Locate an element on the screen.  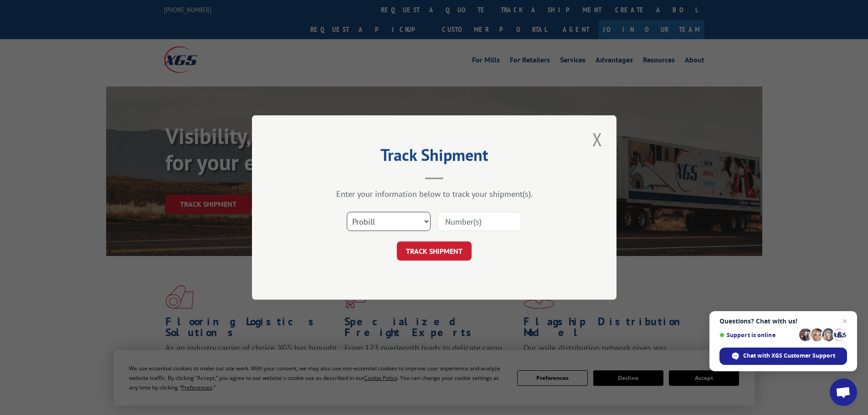
button: TRACK SHIPMENT is located at coordinates (434, 251).